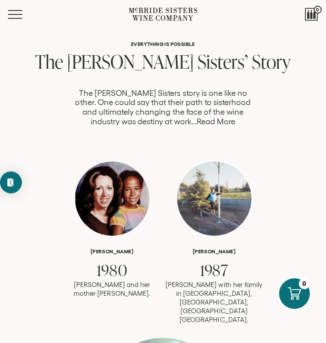 The image size is (326, 343). What do you see at coordinates (24, 14) in the screenshot?
I see `button: Mobile Menu Trigger` at bounding box center [24, 14].